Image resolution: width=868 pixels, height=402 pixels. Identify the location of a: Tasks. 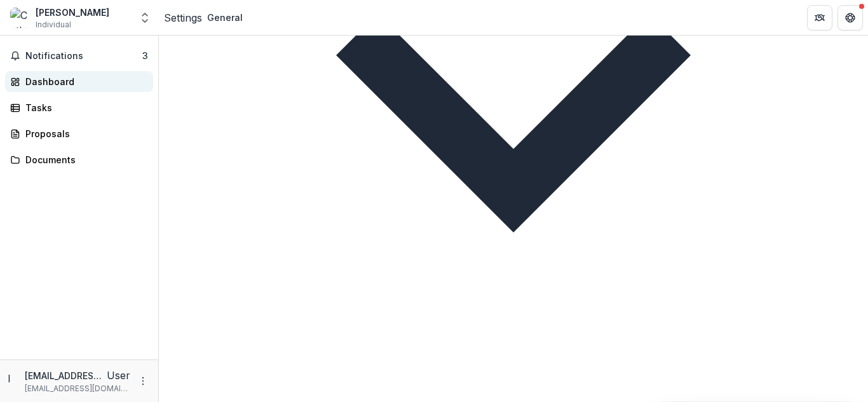
(79, 107).